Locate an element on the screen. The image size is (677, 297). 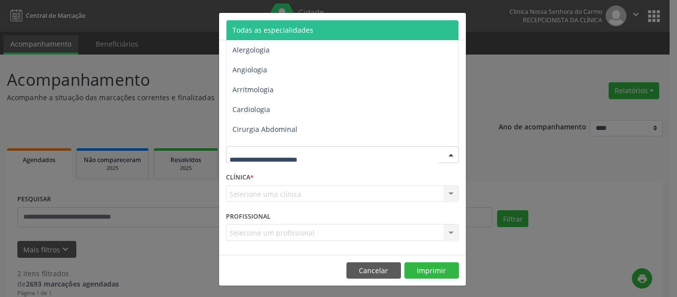
h5: Relatório de agendamentos is located at coordinates (283, 26).